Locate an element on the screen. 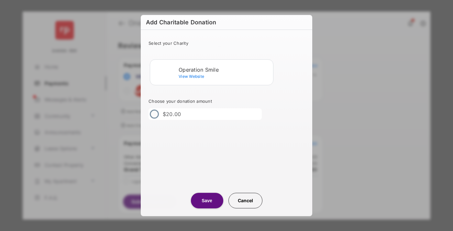 The height and width of the screenshot is (231, 453). div: Operation Smile is located at coordinates (225, 70).